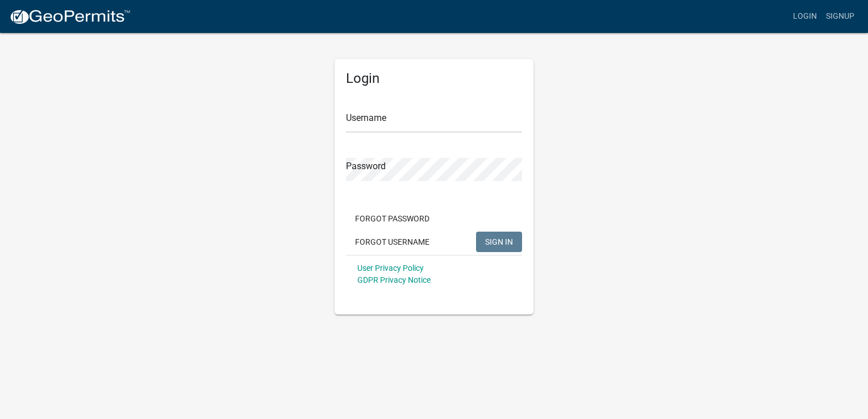 The height and width of the screenshot is (419, 868). What do you see at coordinates (434, 78) in the screenshot?
I see `h5: Login` at bounding box center [434, 78].